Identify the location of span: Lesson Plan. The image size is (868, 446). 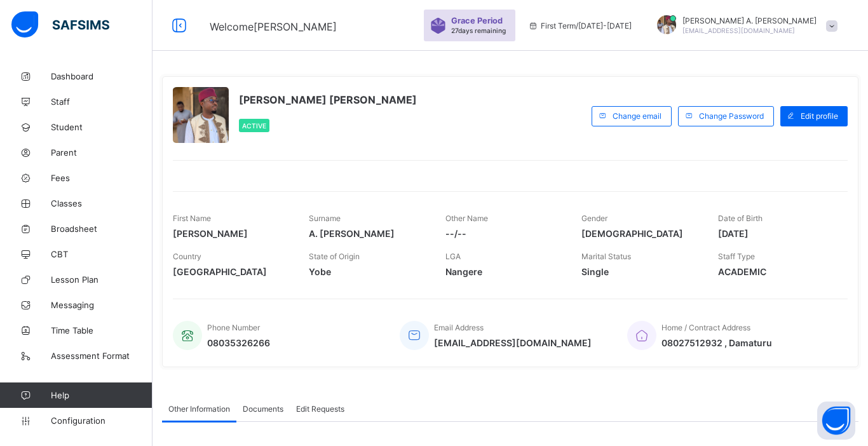
(102, 279).